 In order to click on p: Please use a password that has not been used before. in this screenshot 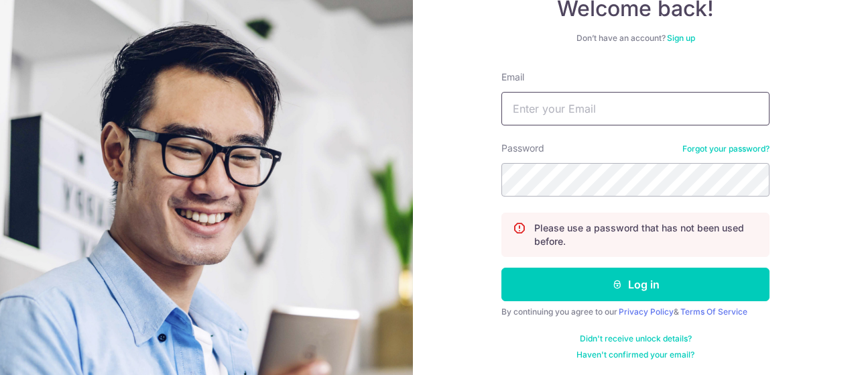, I will do `click(646, 235)`.